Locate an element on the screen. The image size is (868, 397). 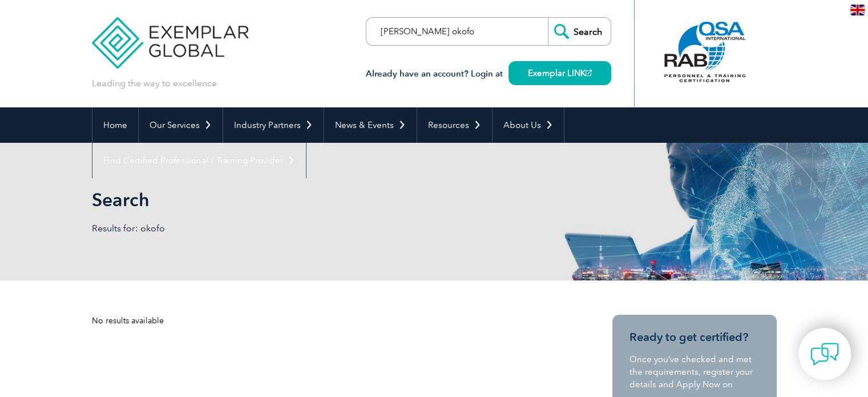
a: Industry Partners is located at coordinates (273, 125).